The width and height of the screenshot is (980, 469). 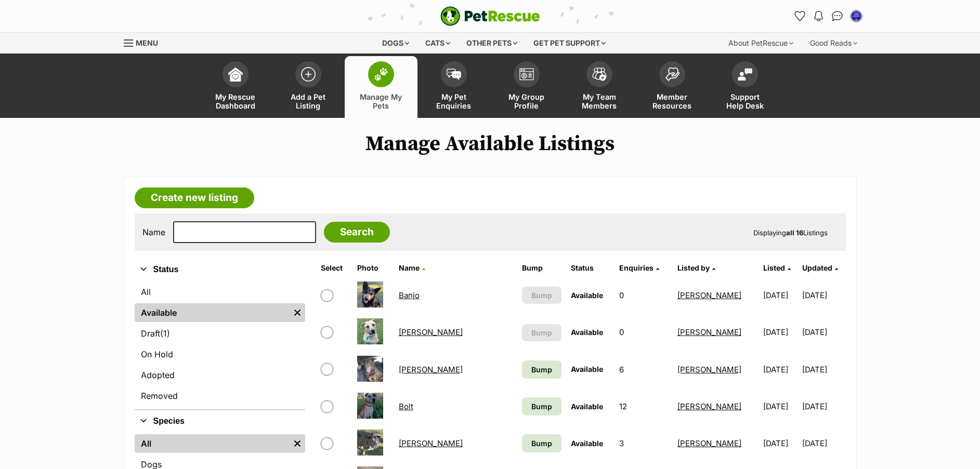 I want to click on div: Cats, so click(x=437, y=43).